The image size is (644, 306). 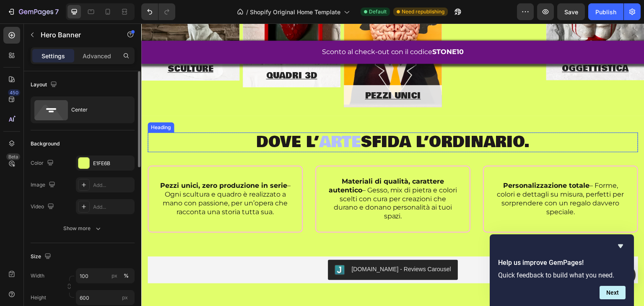 I want to click on label: Height, so click(x=38, y=297).